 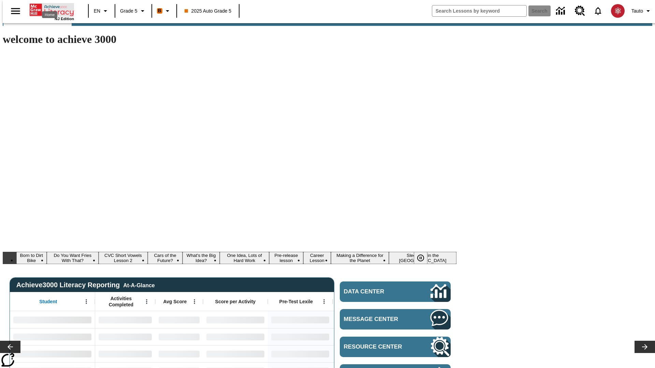 What do you see at coordinates (175, 302) in the screenshot?
I see `span: Avg Score` at bounding box center [175, 302].